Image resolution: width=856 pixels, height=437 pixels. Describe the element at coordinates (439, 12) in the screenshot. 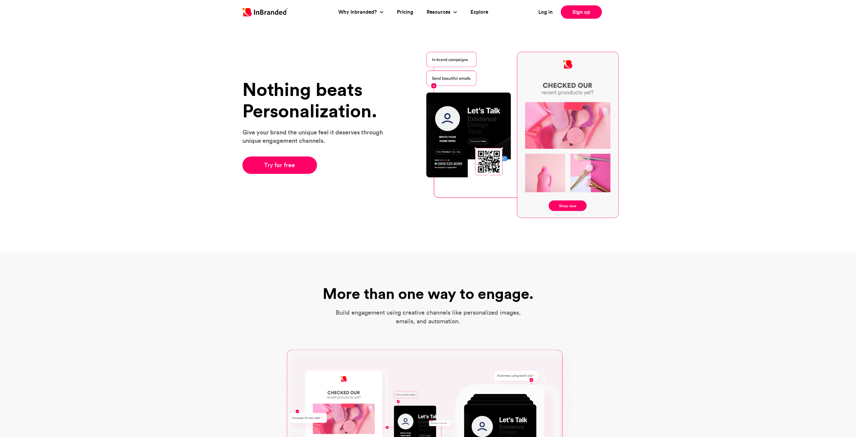

I see `a: Resources` at that location.